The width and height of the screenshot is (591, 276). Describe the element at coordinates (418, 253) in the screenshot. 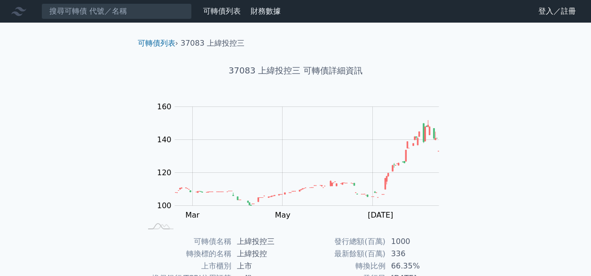

I see `td: 336` at that location.